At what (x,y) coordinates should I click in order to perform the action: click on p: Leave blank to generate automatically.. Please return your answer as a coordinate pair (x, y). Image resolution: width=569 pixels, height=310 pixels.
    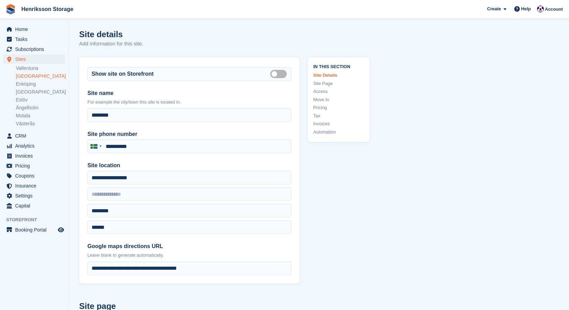
    Looking at the image, I should click on (189, 255).